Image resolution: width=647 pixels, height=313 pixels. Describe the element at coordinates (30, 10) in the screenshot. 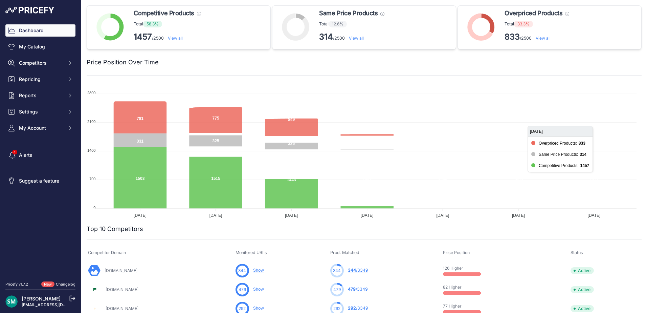

I see `img: Pricefy Logo` at that location.